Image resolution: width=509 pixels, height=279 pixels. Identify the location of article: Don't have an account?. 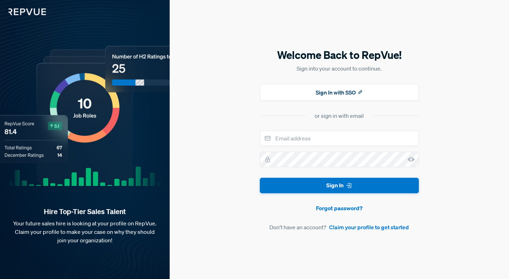
(339, 227).